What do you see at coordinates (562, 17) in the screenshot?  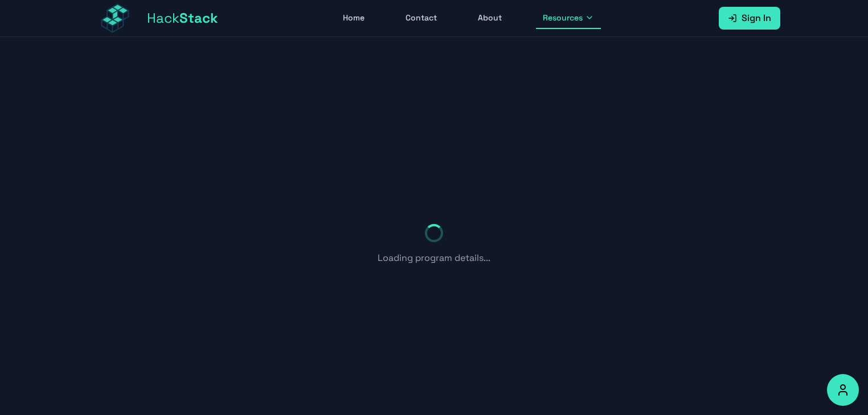 I see `span: Resources` at bounding box center [562, 17].